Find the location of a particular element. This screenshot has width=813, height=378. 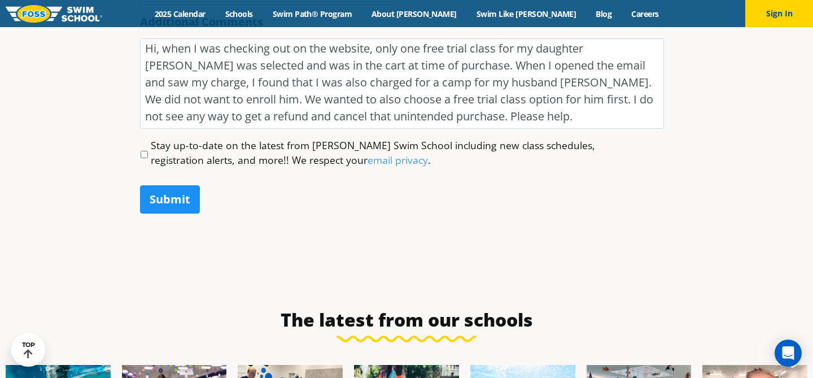

a: Schools is located at coordinates (239, 14).